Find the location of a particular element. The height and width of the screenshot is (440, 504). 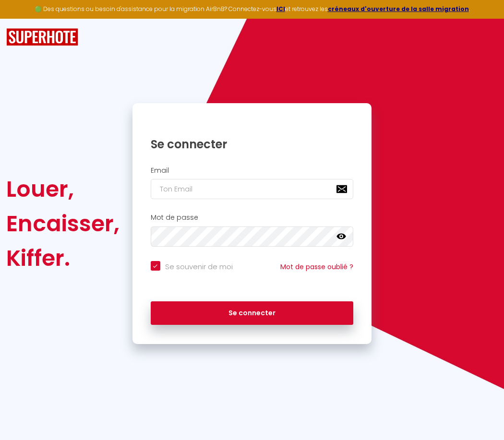

input: Ton Email is located at coordinates (252, 189).